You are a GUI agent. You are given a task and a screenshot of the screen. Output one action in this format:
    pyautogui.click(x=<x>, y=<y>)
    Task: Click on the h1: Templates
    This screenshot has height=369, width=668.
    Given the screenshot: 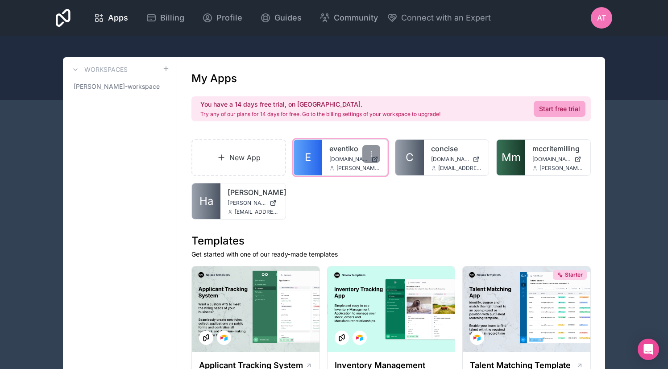 What is the action you would take?
    pyautogui.click(x=391, y=241)
    